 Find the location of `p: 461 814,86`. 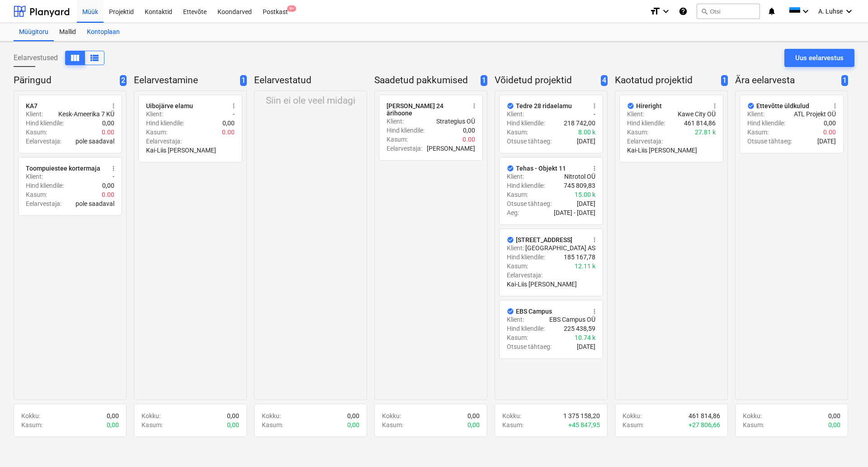

p: 461 814,86 is located at coordinates (705, 416).